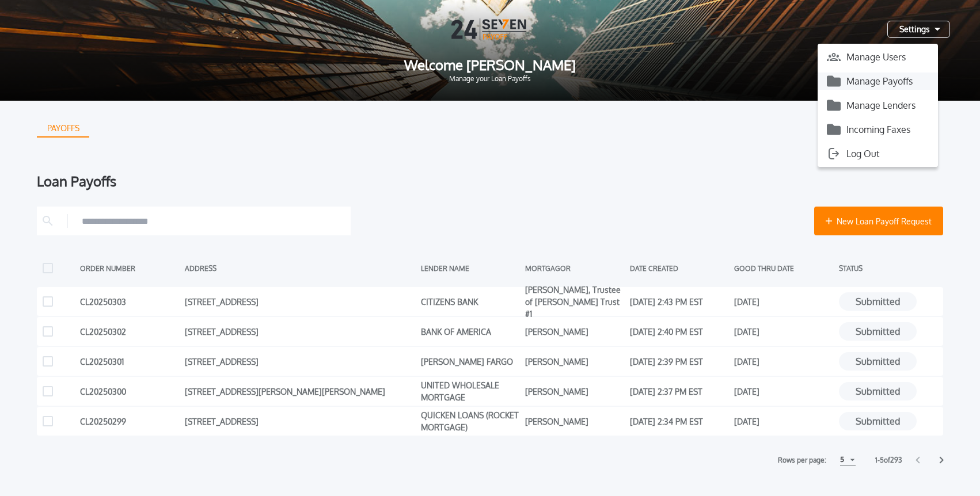 Image resolution: width=980 pixels, height=496 pixels. I want to click on div: MORTGAGOR, so click(575, 268).